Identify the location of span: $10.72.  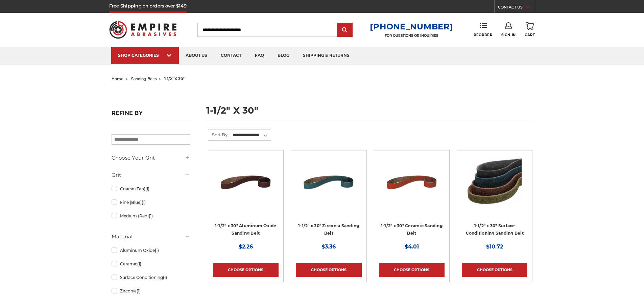
(495, 246).